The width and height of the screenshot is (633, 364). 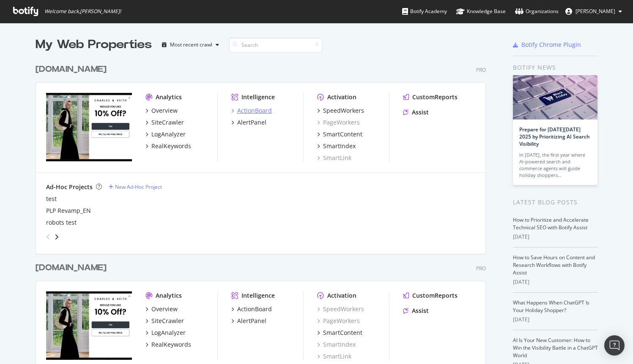 What do you see at coordinates (424, 11) in the screenshot?
I see `div: Botify Academy` at bounding box center [424, 11].